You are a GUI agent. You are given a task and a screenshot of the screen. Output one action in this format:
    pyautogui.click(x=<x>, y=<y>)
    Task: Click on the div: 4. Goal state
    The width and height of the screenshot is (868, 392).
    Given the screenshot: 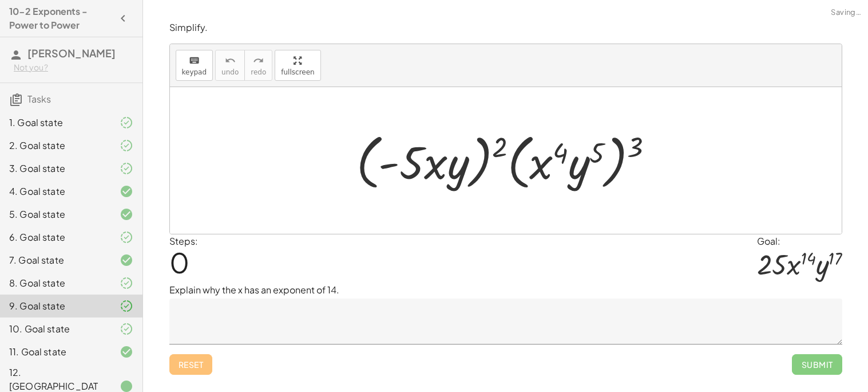 What is the action you would take?
    pyautogui.click(x=55, y=192)
    